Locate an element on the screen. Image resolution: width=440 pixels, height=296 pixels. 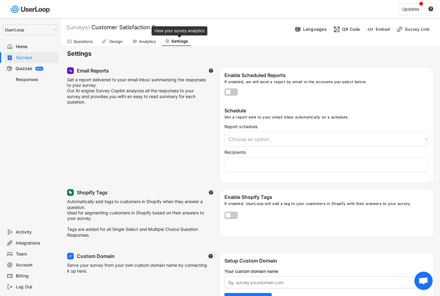
img: userloop-logo-01.svg is located at coordinates (30, 9).